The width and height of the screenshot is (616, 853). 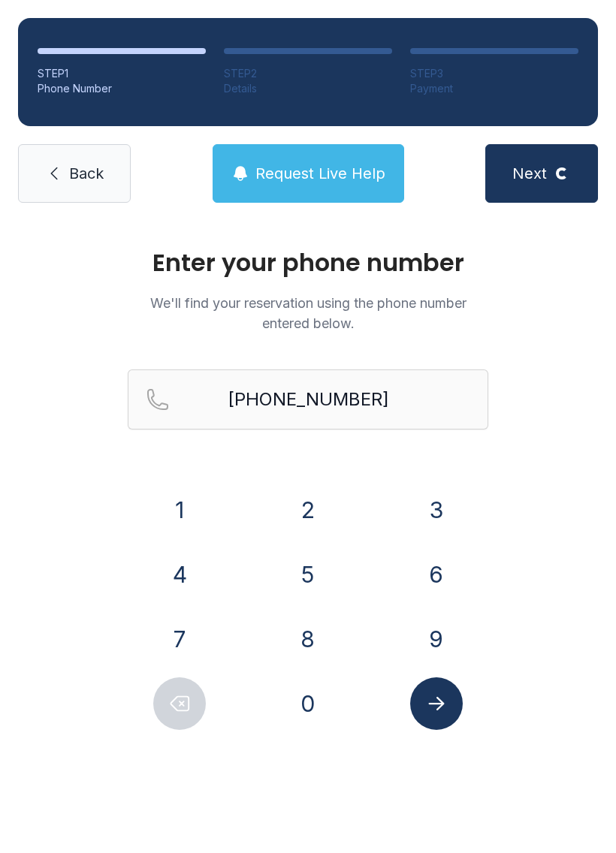 I want to click on button: 5, so click(x=308, y=574).